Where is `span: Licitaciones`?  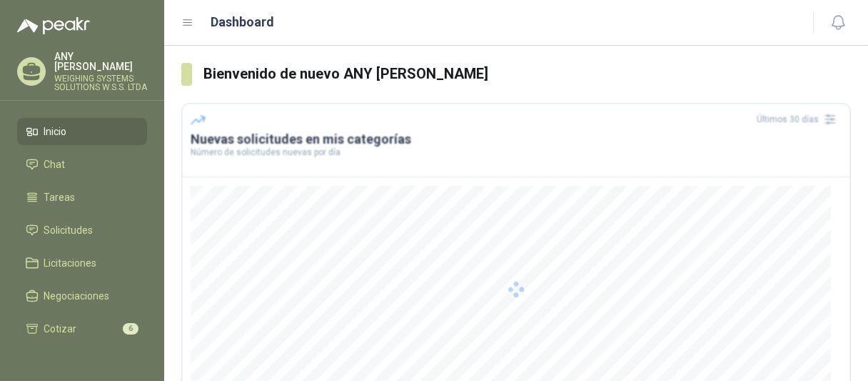
span: Licitaciones is located at coordinates (71, 263).